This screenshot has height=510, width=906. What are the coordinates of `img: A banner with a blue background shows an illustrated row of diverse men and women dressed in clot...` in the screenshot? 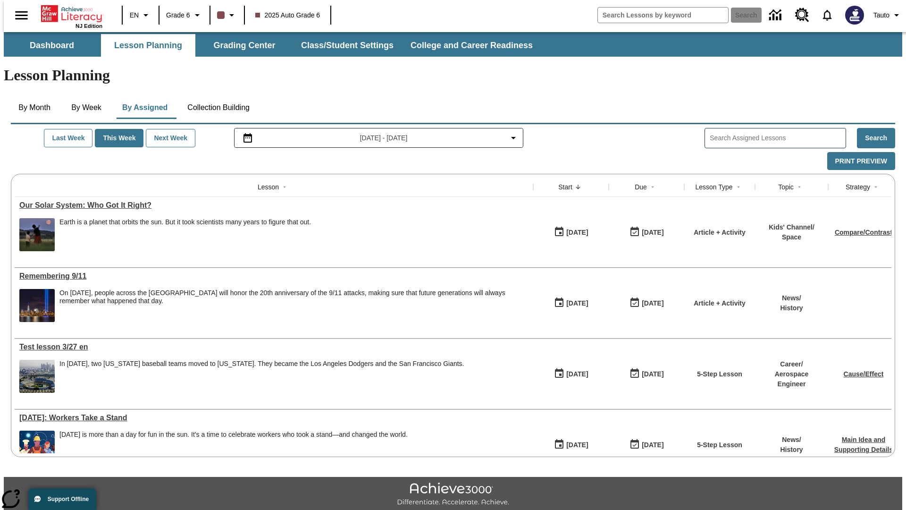 It's located at (37, 447).